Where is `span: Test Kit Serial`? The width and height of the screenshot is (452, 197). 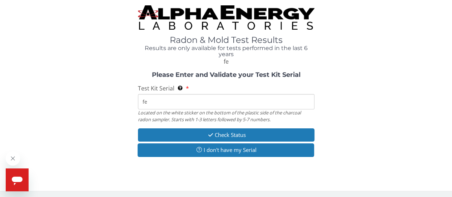 span: Test Kit Serial is located at coordinates (156, 88).